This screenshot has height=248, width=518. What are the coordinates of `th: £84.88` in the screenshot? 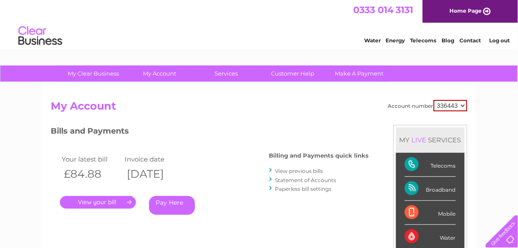 It's located at (91, 174).